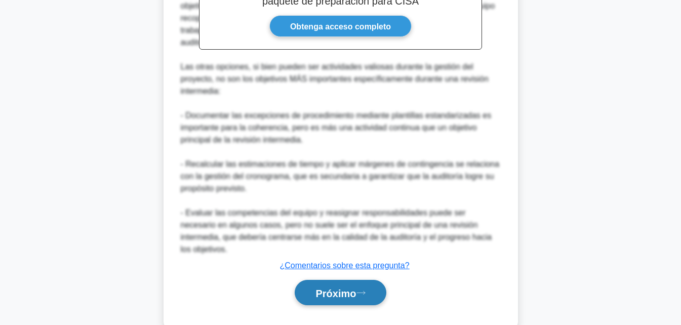 The image size is (681, 325). What do you see at coordinates (336, 127) in the screenshot?
I see `font: - Documentar las excepciones de procedimiento mediante plantillas estandarizadas es importante pa...` at bounding box center [336, 127].